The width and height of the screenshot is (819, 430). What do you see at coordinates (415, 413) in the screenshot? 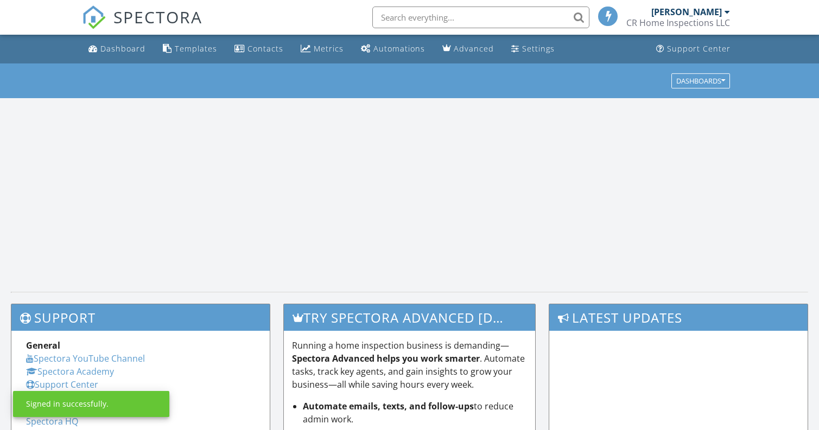
I see `li: to reduce admin work.` at bounding box center [415, 413].